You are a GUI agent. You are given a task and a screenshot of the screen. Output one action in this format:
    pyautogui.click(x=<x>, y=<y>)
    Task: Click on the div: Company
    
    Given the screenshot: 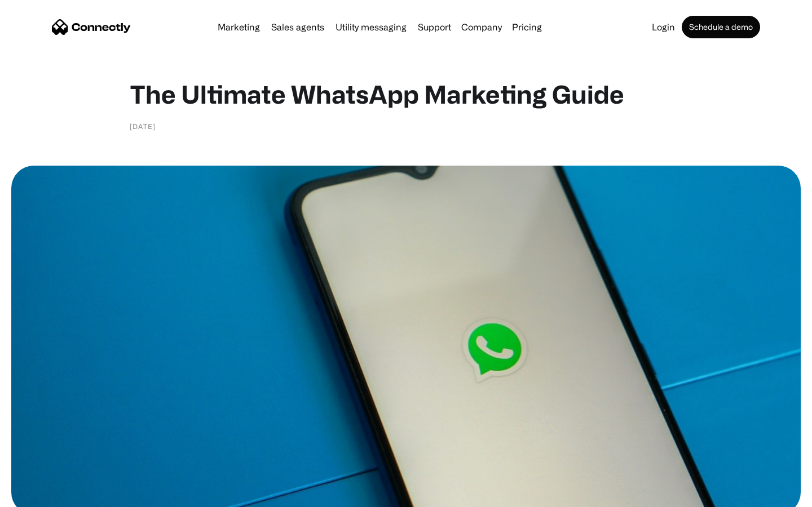 What is the action you would take?
    pyautogui.click(x=482, y=27)
    